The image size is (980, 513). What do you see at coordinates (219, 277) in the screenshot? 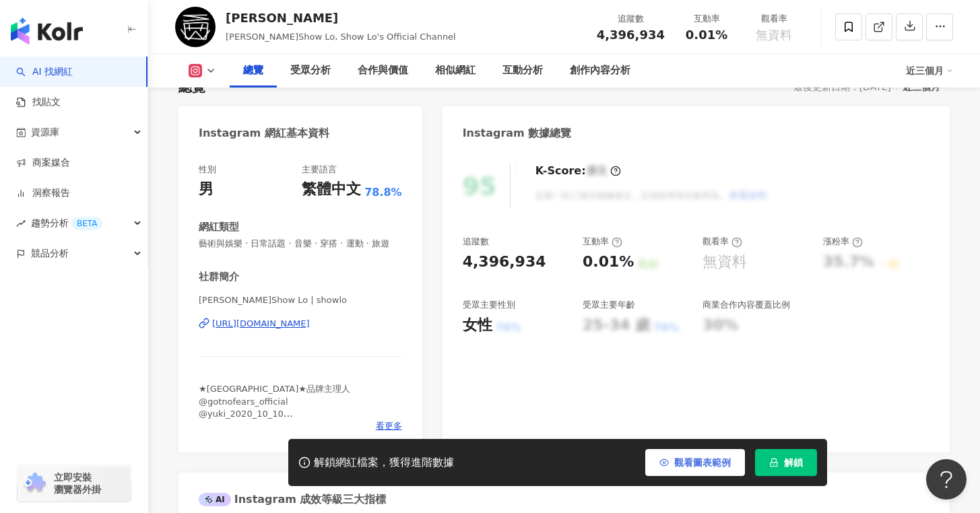
I see `div: 社群簡介` at bounding box center [219, 277].